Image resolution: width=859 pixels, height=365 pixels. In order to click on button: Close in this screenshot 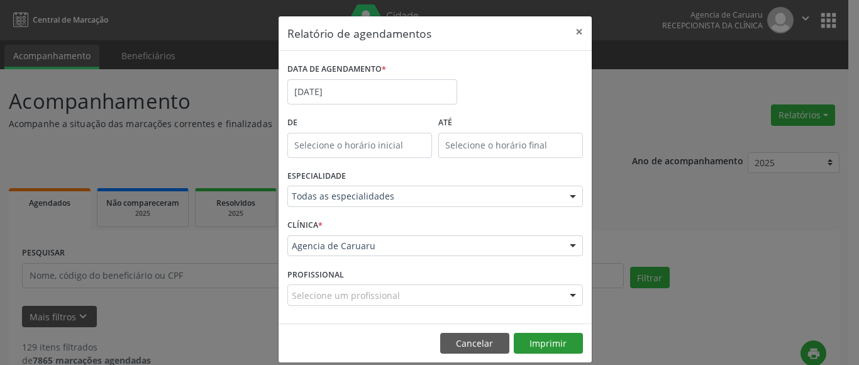, I will do `click(579, 31)`.